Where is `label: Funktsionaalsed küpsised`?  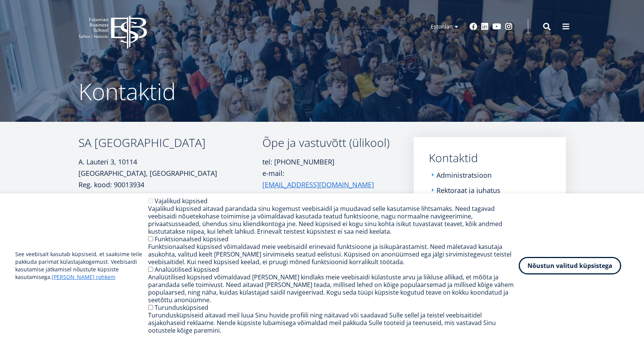 label: Funktsionaalsed küpsised is located at coordinates (192, 239).